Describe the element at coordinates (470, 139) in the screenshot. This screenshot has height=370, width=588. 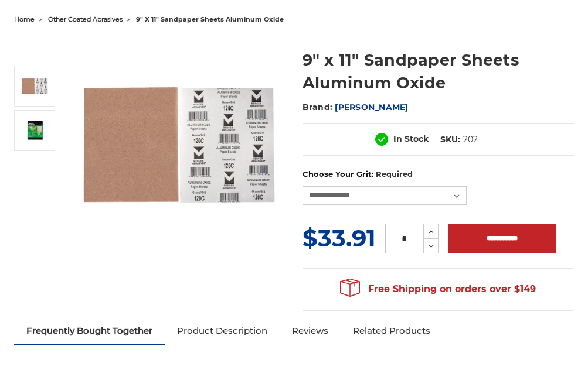
I see `dd: 202` at that location.